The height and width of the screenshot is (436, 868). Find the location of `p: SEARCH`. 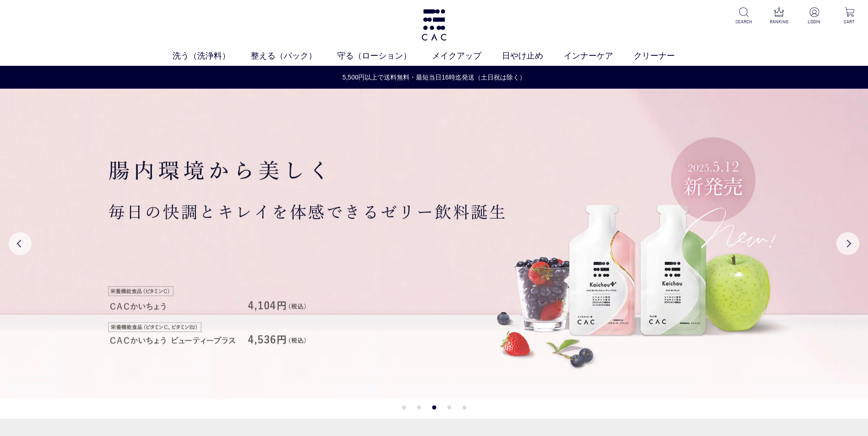

p: SEARCH is located at coordinates (744, 22).